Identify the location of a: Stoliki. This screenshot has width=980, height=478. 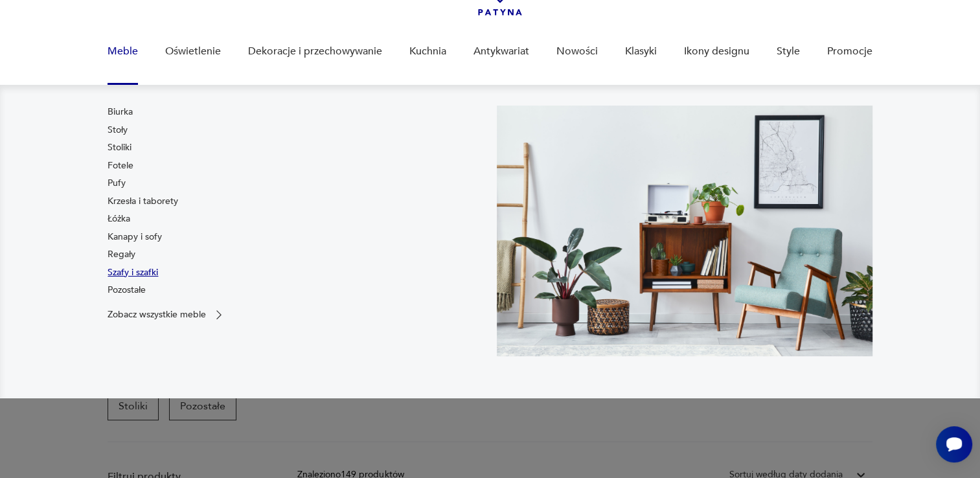
(119, 147).